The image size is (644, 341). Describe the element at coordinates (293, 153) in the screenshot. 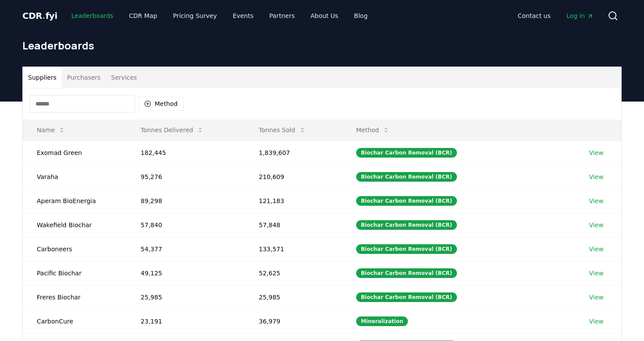

I see `td: 1,839,607` at that location.